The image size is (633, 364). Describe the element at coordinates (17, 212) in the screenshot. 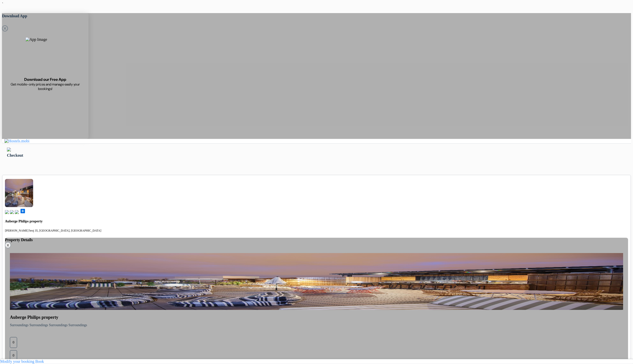

I see `img: truck.svg` at that location.